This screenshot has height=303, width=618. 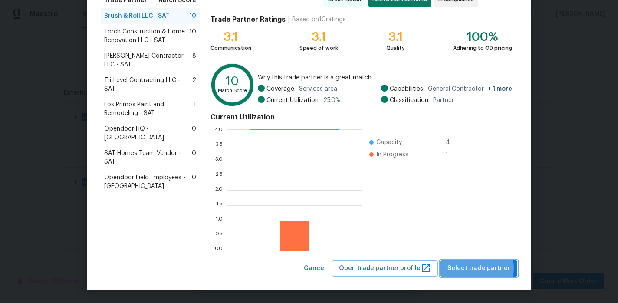 What do you see at coordinates (410, 100) in the screenshot?
I see `span: Classification:` at bounding box center [410, 100].